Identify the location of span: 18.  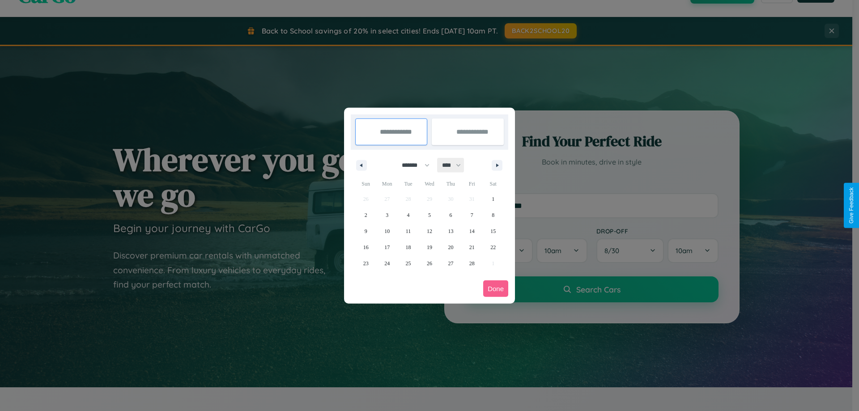
(408, 247).